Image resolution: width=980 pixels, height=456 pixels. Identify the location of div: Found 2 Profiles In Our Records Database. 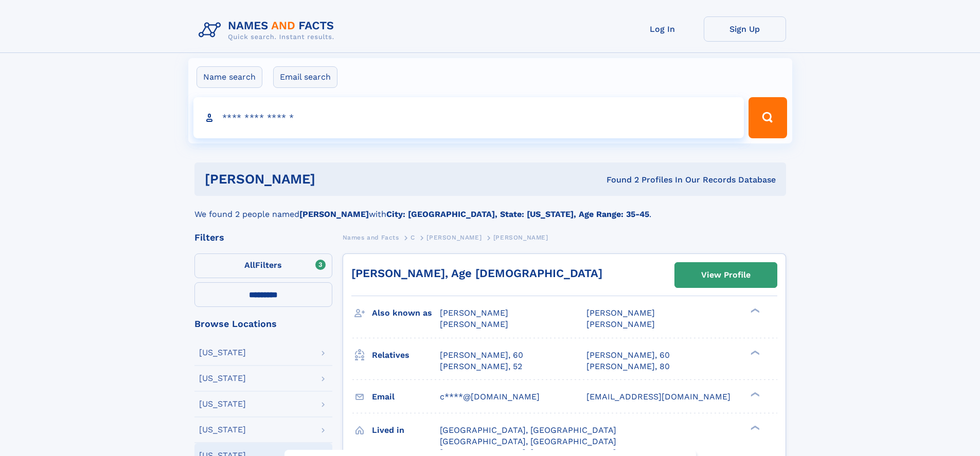
(618, 180).